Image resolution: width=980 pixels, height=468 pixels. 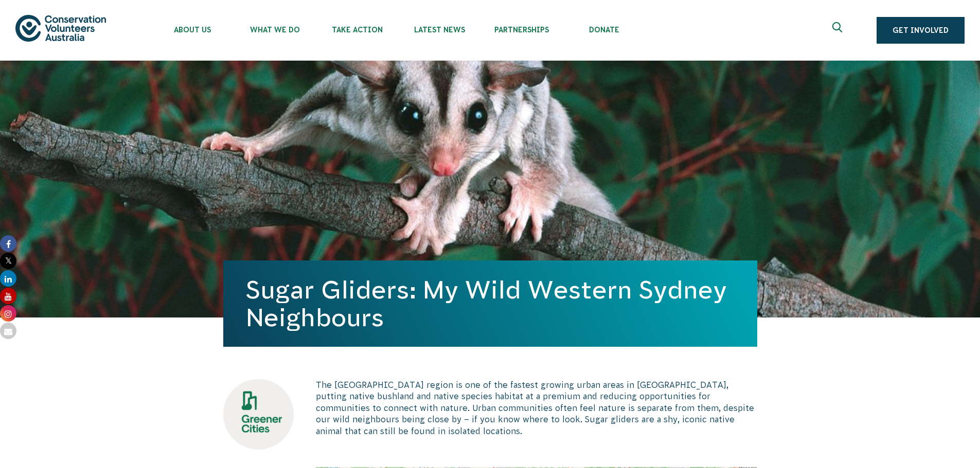 What do you see at coordinates (838, 30) in the screenshot?
I see `span: Expand search box` at bounding box center [838, 30].